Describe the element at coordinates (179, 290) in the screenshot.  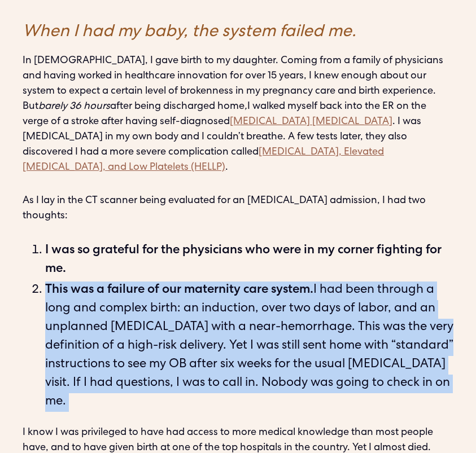
I see `strong: This was a failure of our maternity care system.` at that location.